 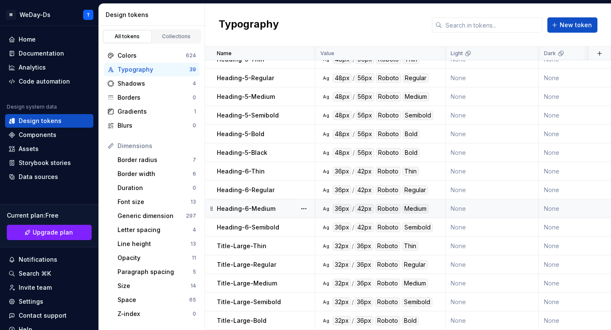 What do you see at coordinates (191, 56) in the screenshot?
I see `div: 624` at bounding box center [191, 56].